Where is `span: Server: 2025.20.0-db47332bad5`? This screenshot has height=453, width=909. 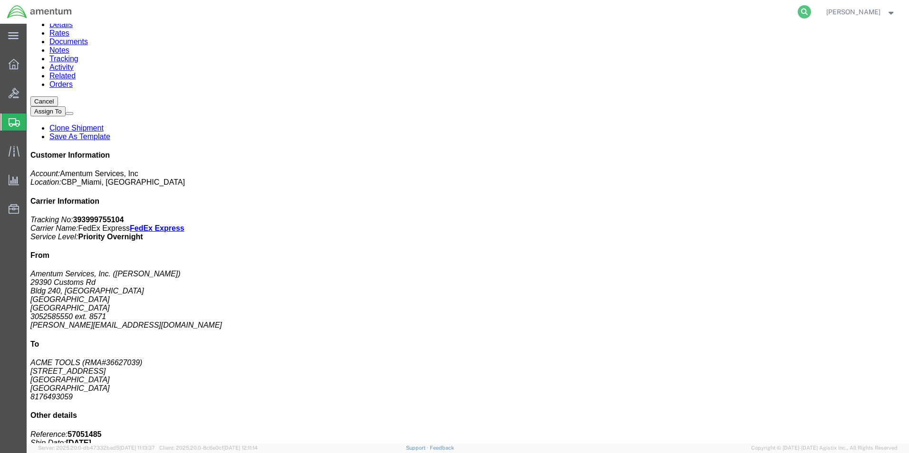 span: Server: 2025.20.0-db47332bad5 is located at coordinates (96, 448).